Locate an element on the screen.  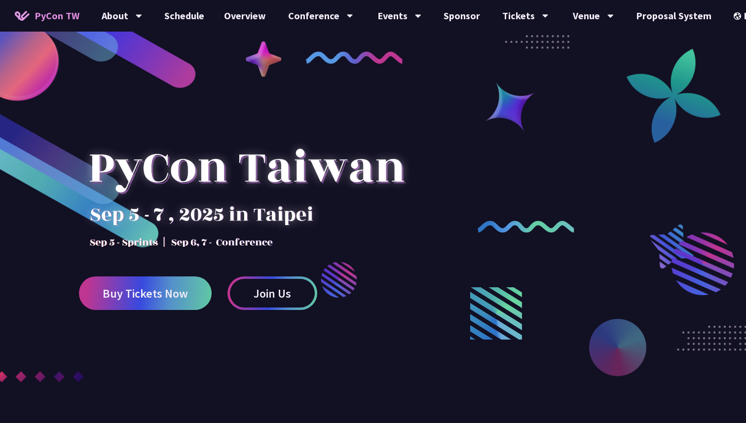
a: PyCon TW is located at coordinates (47, 16).